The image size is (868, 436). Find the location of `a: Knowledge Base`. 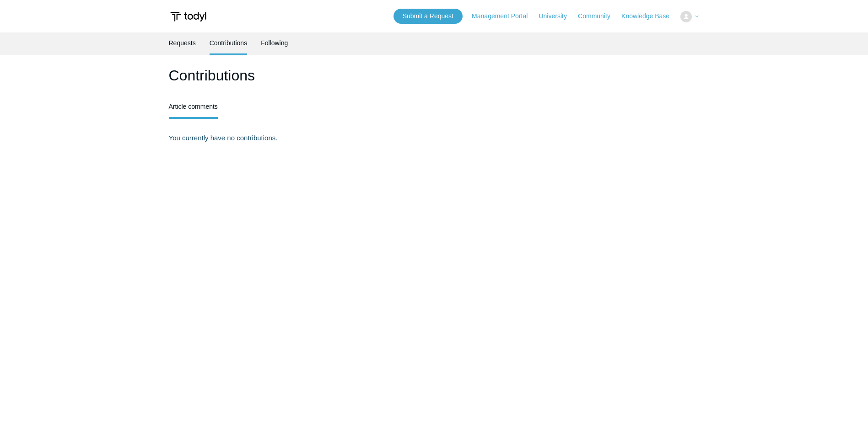

a: Knowledge Base is located at coordinates (650, 16).